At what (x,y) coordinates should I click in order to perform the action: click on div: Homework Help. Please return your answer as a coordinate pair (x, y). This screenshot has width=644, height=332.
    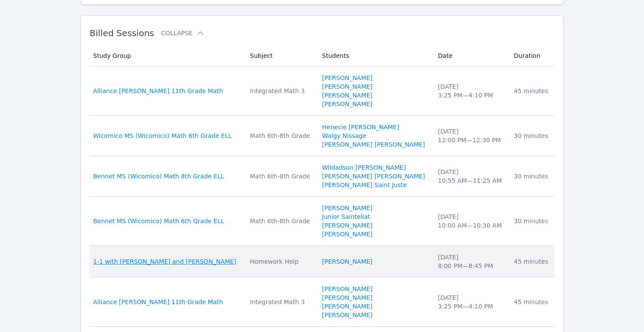
    Looking at the image, I should click on (281, 262).